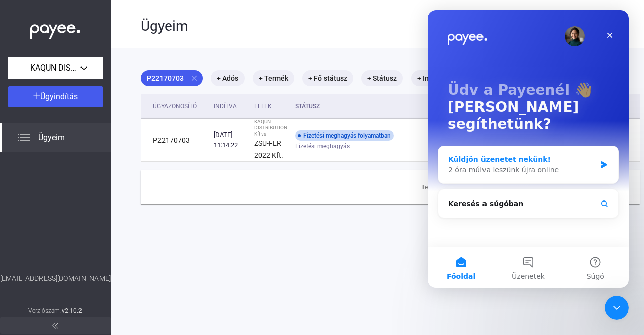 The image size is (644, 335). Describe the element at coordinates (100, 266) in the screenshot. I see `span: Üzenetek` at that location.